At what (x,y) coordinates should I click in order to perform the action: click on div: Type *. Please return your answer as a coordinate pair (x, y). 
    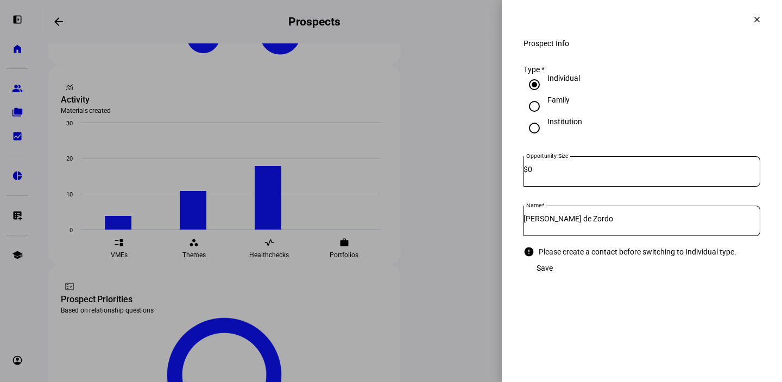
    Looking at the image, I should click on (642, 70).